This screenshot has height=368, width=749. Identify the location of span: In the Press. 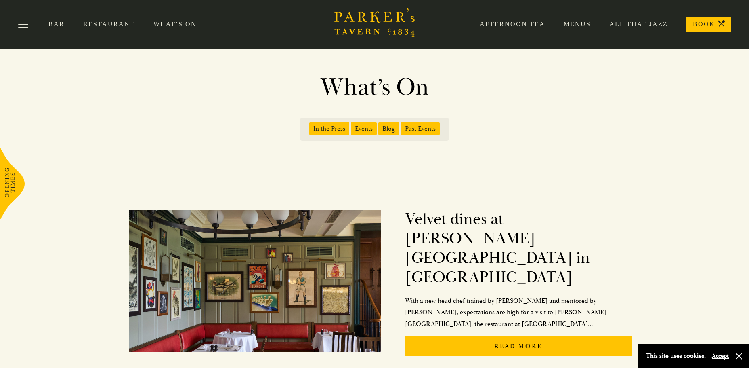
(329, 128).